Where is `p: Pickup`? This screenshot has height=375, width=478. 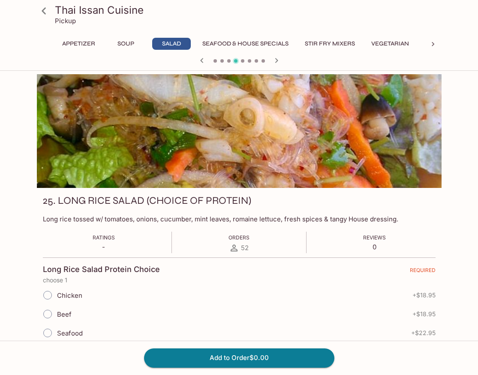 p: Pickup is located at coordinates (65, 21).